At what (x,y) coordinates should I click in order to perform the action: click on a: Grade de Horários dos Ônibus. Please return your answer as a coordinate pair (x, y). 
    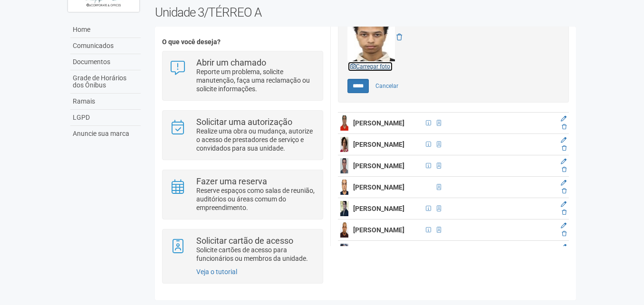
    Looking at the image, I should click on (106, 82).